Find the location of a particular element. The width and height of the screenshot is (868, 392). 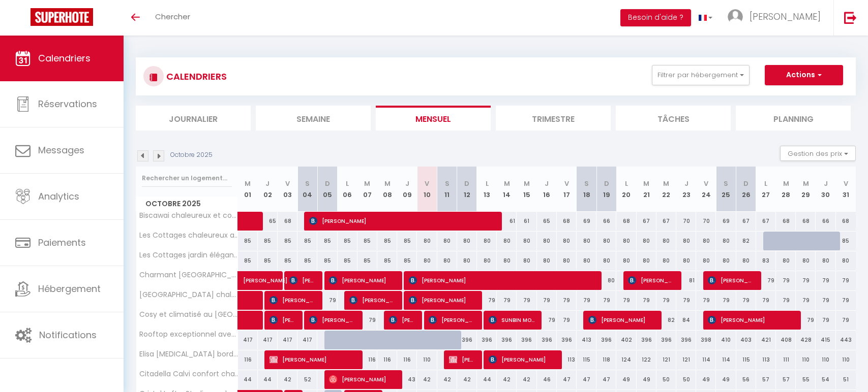

th: 29 is located at coordinates (805, 189).